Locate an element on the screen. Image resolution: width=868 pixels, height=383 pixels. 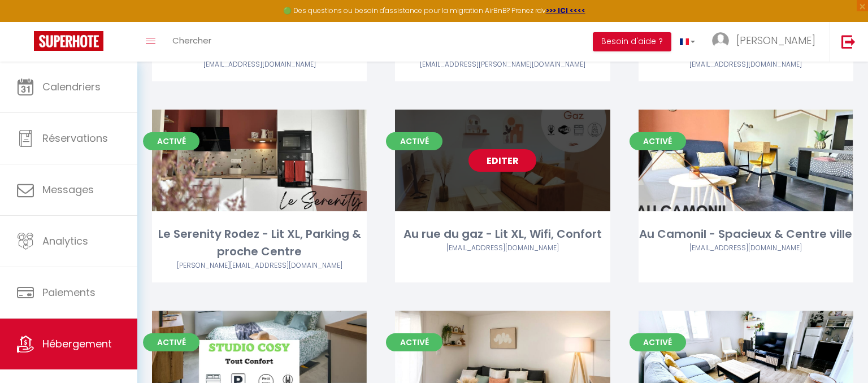
a: Editer is located at coordinates (502, 160).